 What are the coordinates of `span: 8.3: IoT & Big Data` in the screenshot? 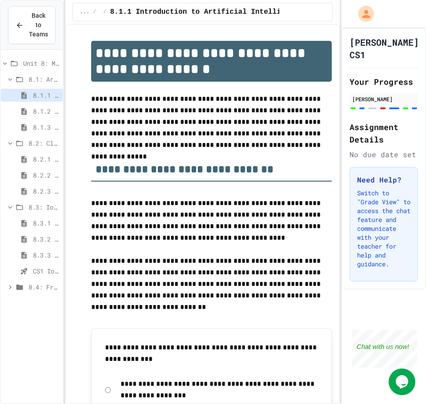 It's located at (44, 207).